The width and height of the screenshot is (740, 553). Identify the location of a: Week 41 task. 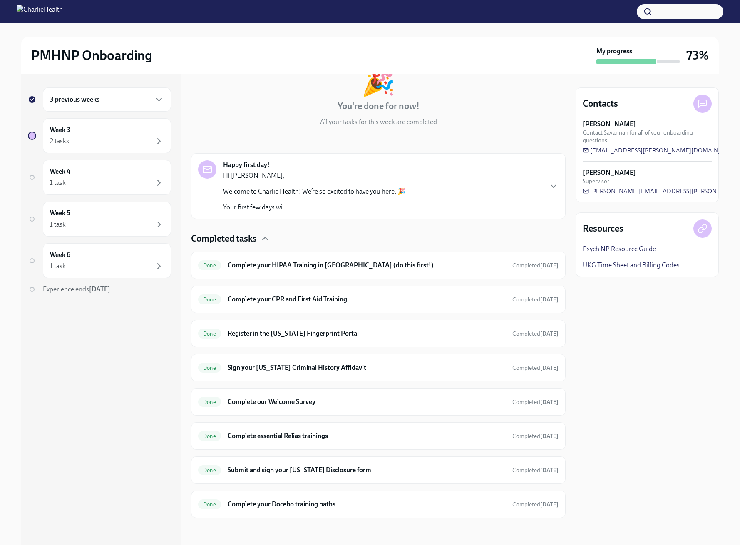
(100, 177).